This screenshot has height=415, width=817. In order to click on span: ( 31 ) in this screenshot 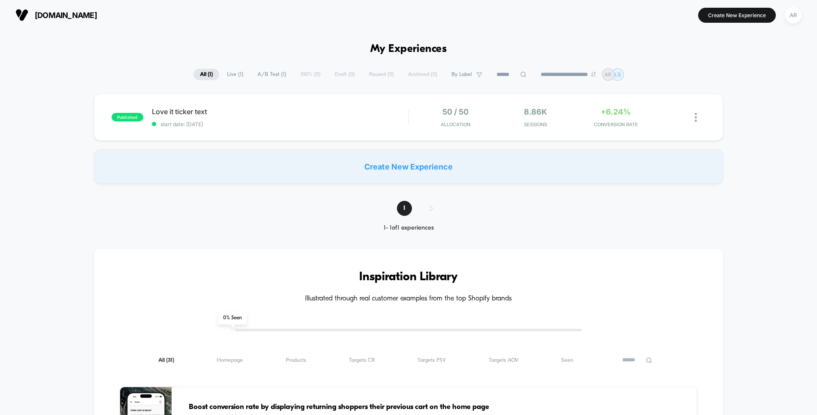, I will do `click(170, 360)`.